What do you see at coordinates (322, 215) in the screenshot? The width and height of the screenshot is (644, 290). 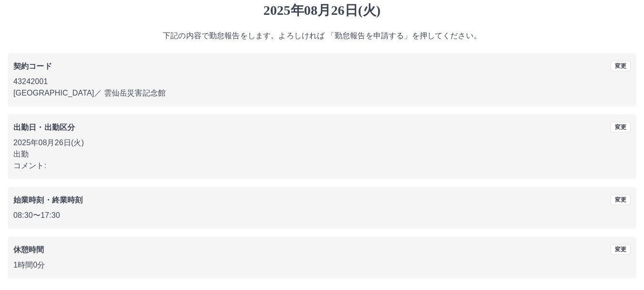 I see `p: 08:30 〜 17:30` at bounding box center [322, 215].